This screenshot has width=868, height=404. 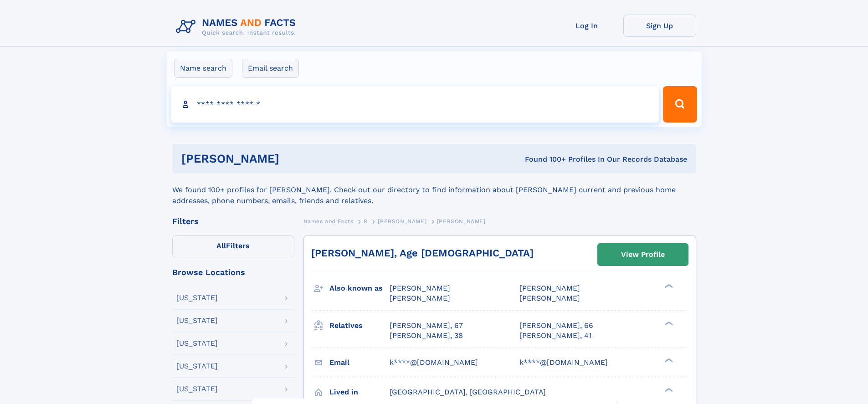 I want to click on div: Browse Locations, so click(x=233, y=272).